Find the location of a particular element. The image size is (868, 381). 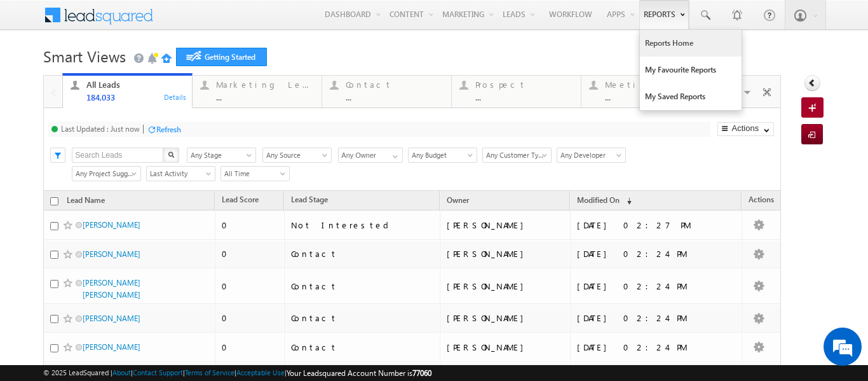

div: 184,033 is located at coordinates (136, 97).